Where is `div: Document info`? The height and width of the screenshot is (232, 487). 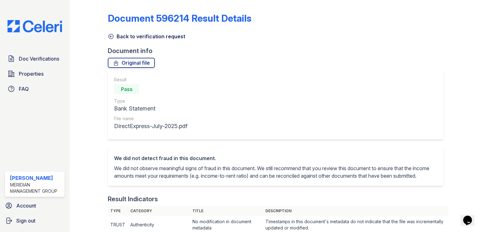
div: Document info is located at coordinates (278, 51).